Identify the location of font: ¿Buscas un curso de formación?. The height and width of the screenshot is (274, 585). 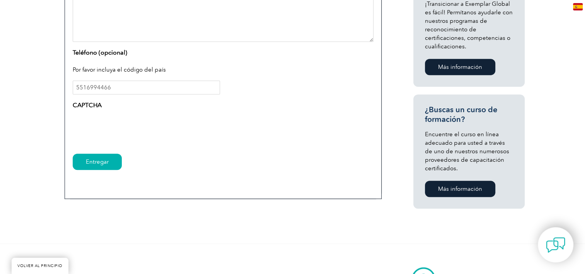
(461, 114).